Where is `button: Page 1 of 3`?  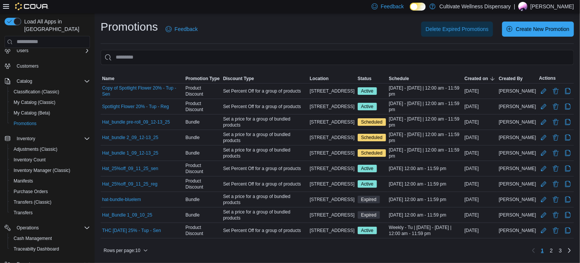 button: Page 1 of 3 is located at coordinates (542, 251).